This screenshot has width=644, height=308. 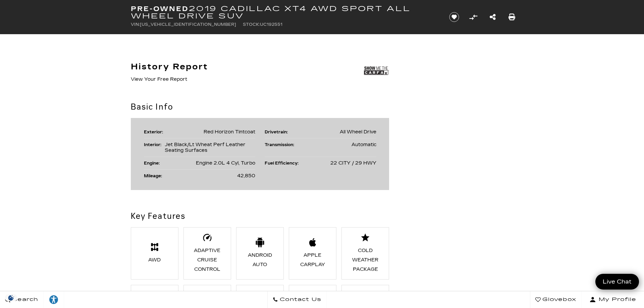 I want to click on span: Glovebox, so click(x=558, y=300).